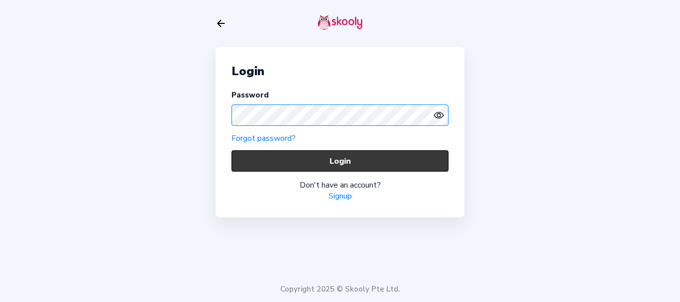  I want to click on button: arrow back outline, so click(221, 23).